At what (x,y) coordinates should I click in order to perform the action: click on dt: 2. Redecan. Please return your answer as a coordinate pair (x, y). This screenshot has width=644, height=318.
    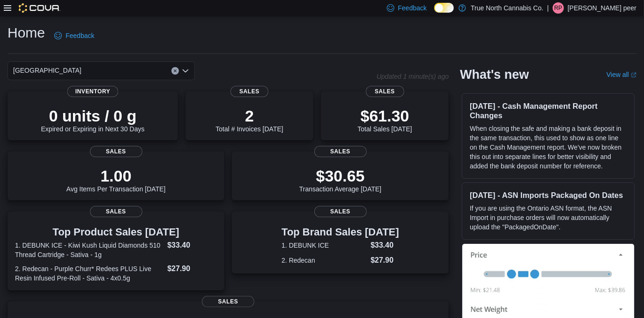
    Looking at the image, I should click on (324, 260).